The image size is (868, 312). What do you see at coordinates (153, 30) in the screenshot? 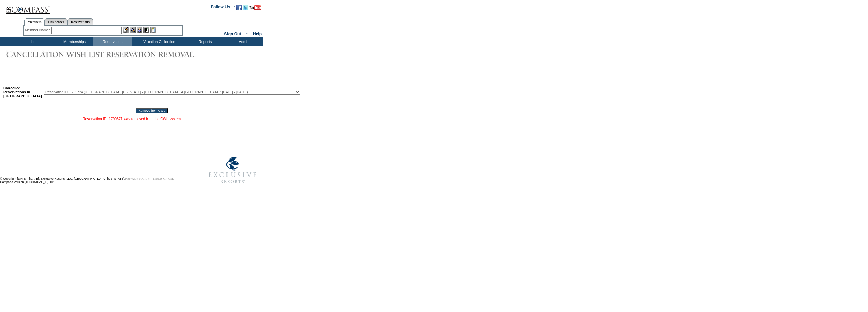
I see `img: b_calculator.gif` at bounding box center [153, 30].